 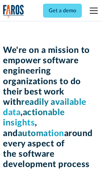 I want to click on a: Get a demo, so click(x=62, y=11).